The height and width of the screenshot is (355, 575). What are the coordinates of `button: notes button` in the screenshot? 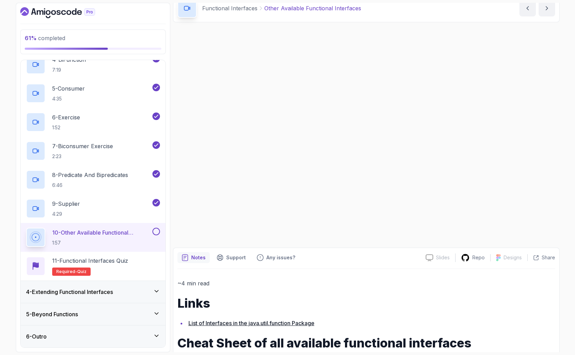 It's located at (194, 258).